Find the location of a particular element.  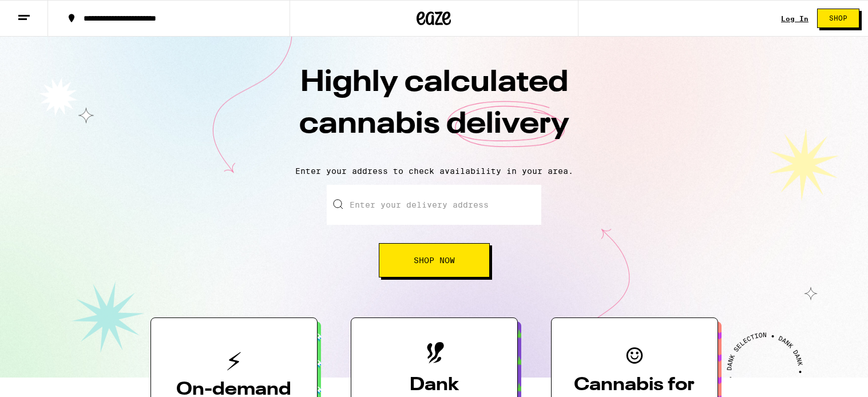

button: Shop Now is located at coordinates (434, 260).